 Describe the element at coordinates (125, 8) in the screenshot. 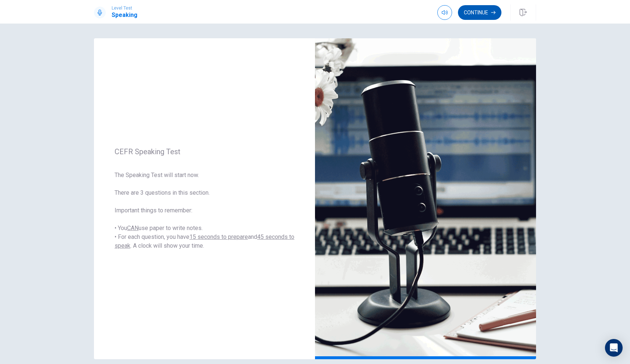

I see `span: Level Test` at that location.